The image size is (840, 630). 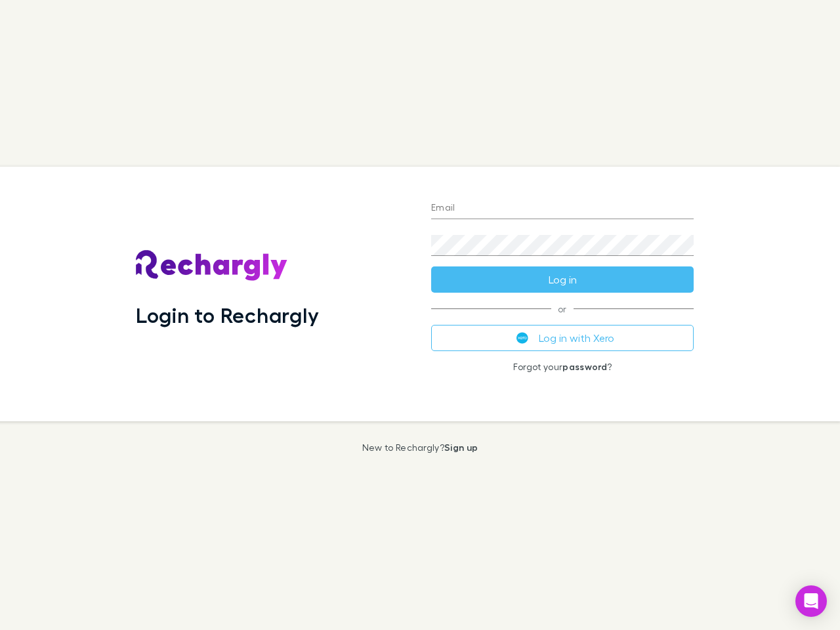 I want to click on a: Sign up, so click(x=461, y=447).